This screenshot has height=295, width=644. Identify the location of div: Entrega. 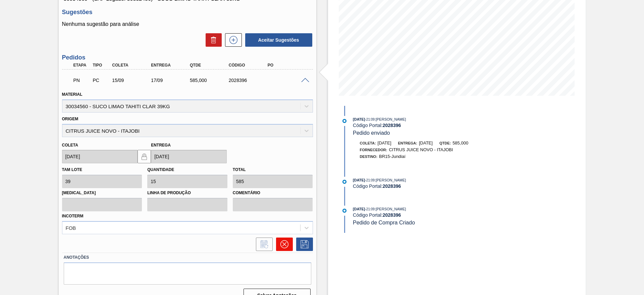
(171, 65).